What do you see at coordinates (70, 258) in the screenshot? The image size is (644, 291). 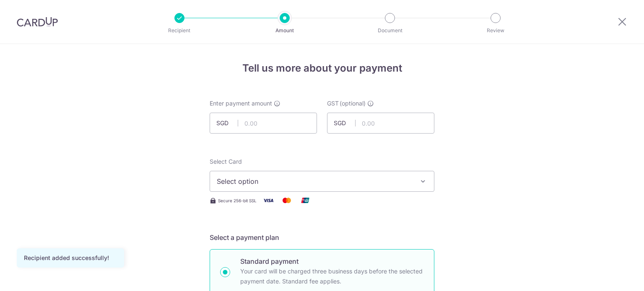 I see `div: Recipient added successfully!` at bounding box center [70, 258].